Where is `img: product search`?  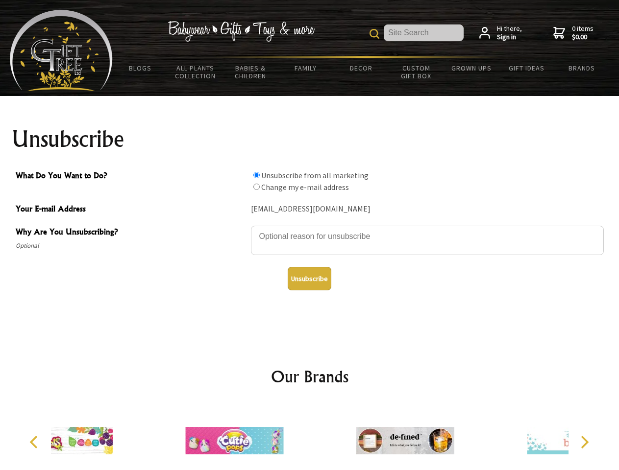
img: product search is located at coordinates (374, 34).